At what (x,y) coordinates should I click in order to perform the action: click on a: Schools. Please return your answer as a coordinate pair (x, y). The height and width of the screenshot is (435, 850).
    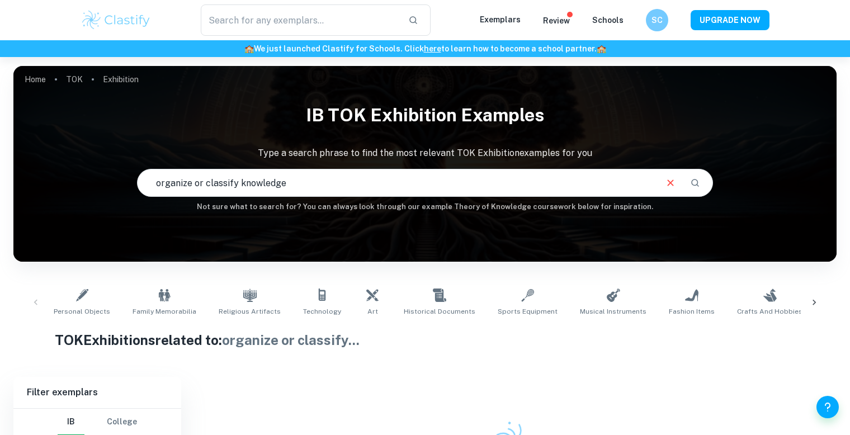
    Looking at the image, I should click on (608, 20).